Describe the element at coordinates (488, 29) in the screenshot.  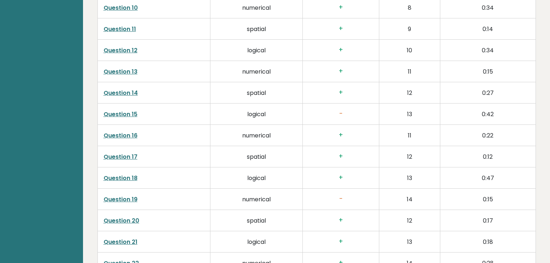
I see `td: 0:14` at that location.